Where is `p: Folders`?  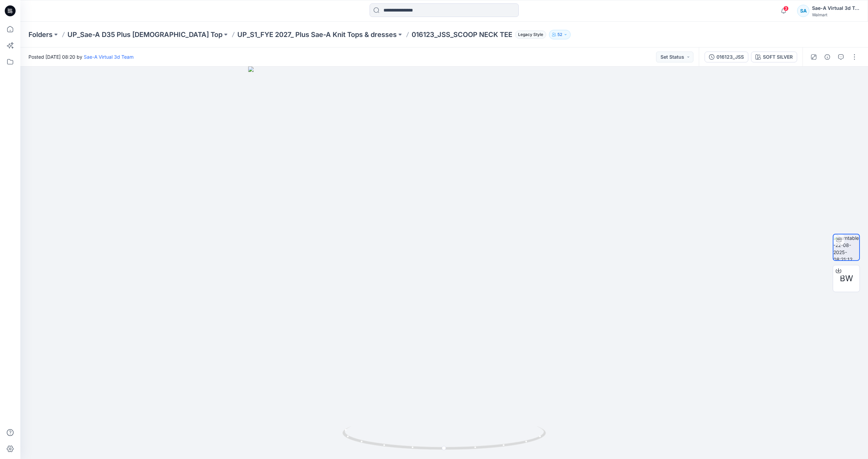
p: Folders is located at coordinates (40, 34).